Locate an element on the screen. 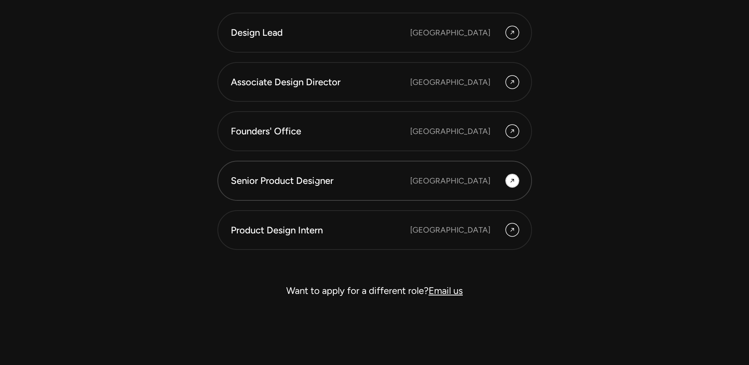 The height and width of the screenshot is (365, 749). a: Email us is located at coordinates (445, 291).